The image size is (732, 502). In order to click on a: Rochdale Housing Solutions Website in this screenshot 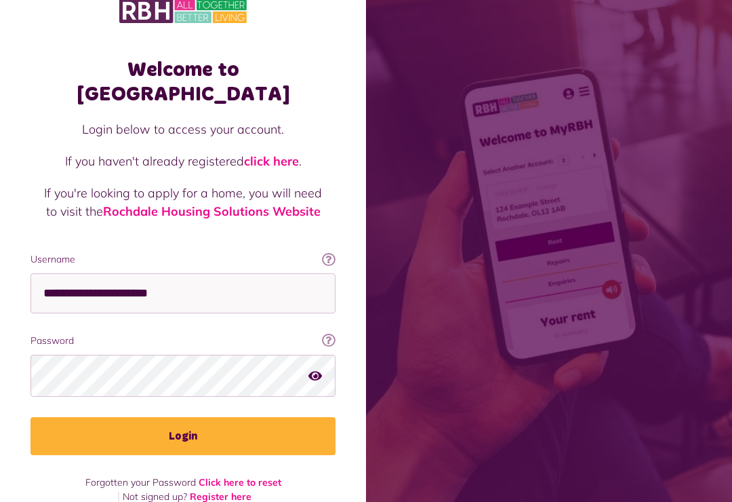, I will do `click(212, 211)`.